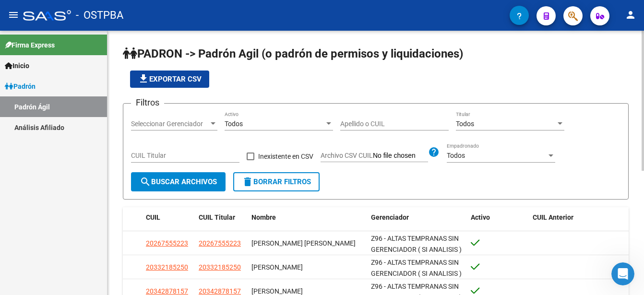 The image size is (644, 295). Describe the element at coordinates (390, 217) in the screenshot. I see `span: Gerenciador` at that location.